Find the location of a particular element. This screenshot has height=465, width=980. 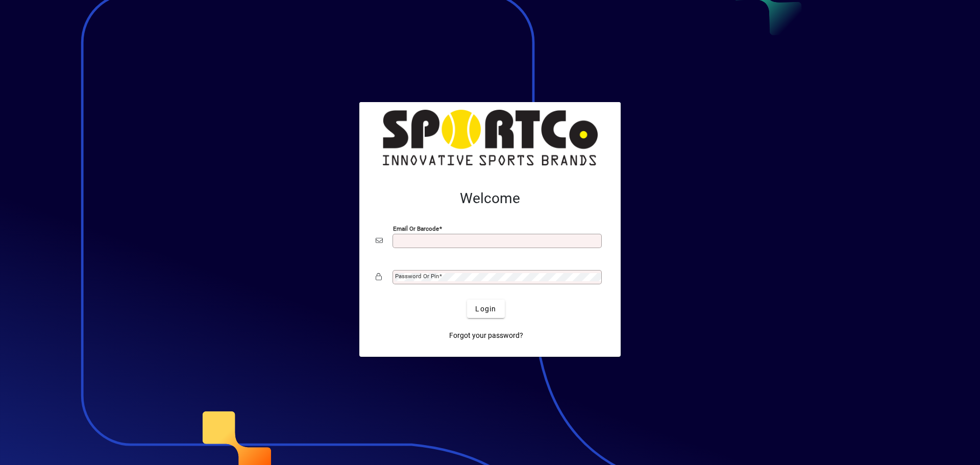

button: Login is located at coordinates (486, 308).